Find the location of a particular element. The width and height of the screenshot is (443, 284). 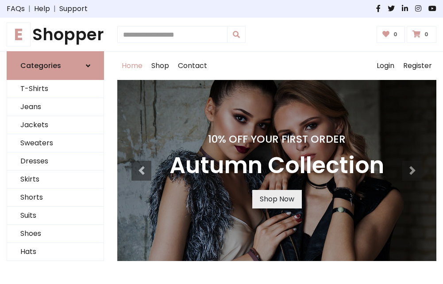

a: Register is located at coordinates (417, 66).